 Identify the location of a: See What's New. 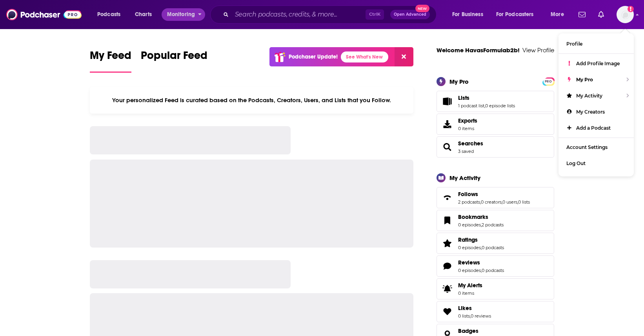
(364, 57).